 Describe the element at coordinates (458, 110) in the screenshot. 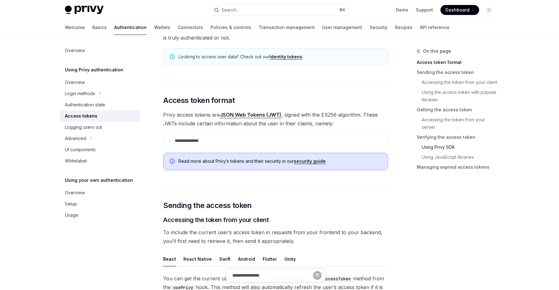

I see `a: Getting the access token` at that location.